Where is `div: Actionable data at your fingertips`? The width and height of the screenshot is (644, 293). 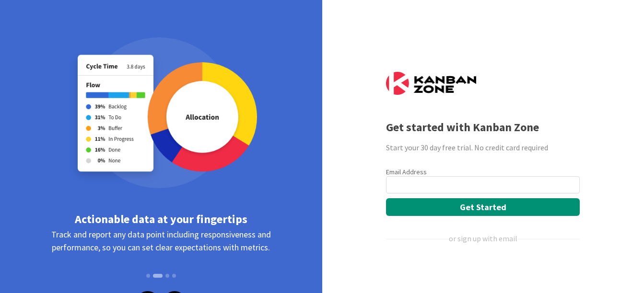 div: Actionable data at your fingertips is located at coordinates (161, 219).